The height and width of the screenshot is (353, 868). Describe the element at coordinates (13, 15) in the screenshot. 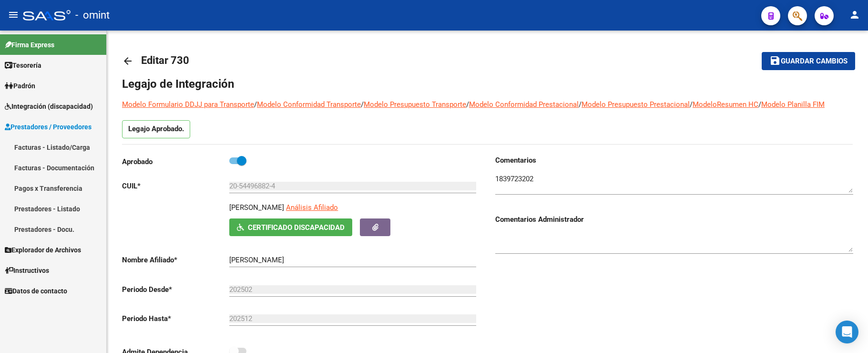

I see `mat-icon: menu` at that location.